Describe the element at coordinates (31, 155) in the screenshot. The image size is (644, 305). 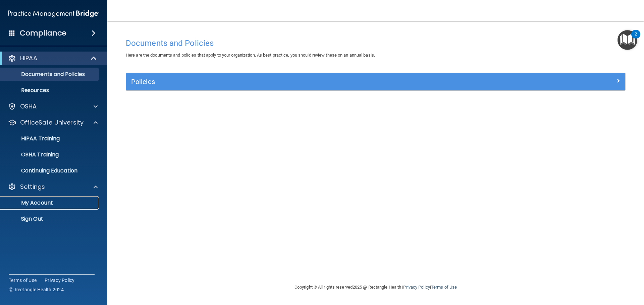
I see `p: OSHA Training` at that location.